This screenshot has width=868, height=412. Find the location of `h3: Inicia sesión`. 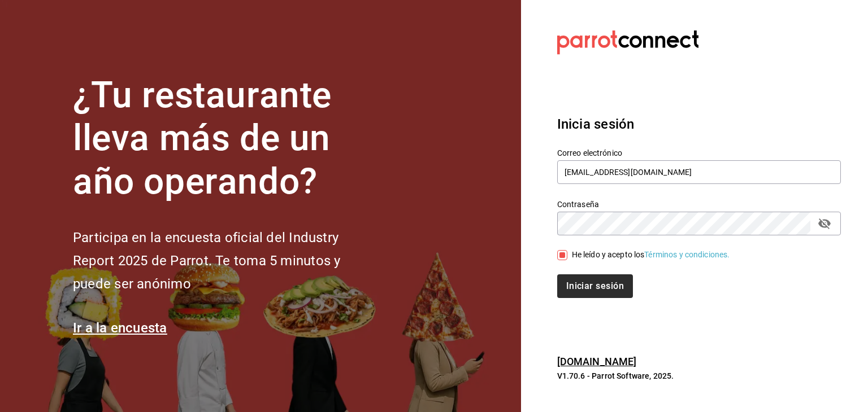

h3: Inicia sesión is located at coordinates (699, 124).